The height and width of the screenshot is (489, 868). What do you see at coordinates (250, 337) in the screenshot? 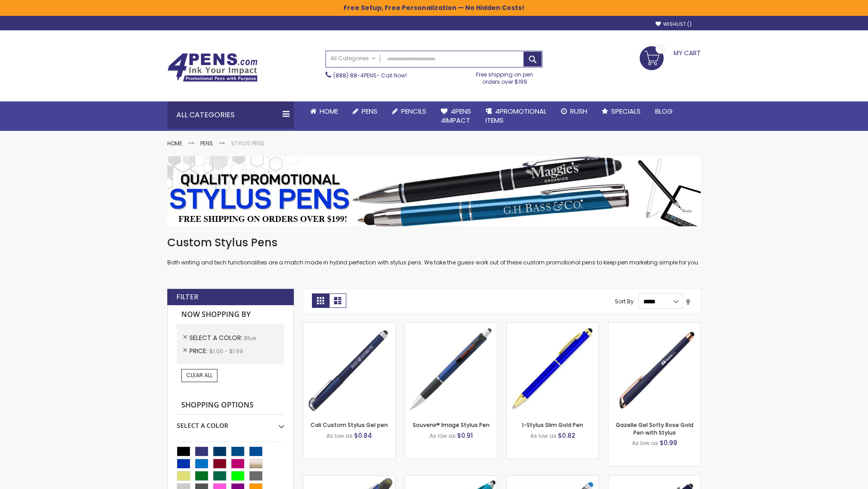
I see `span: Blue` at bounding box center [250, 337].